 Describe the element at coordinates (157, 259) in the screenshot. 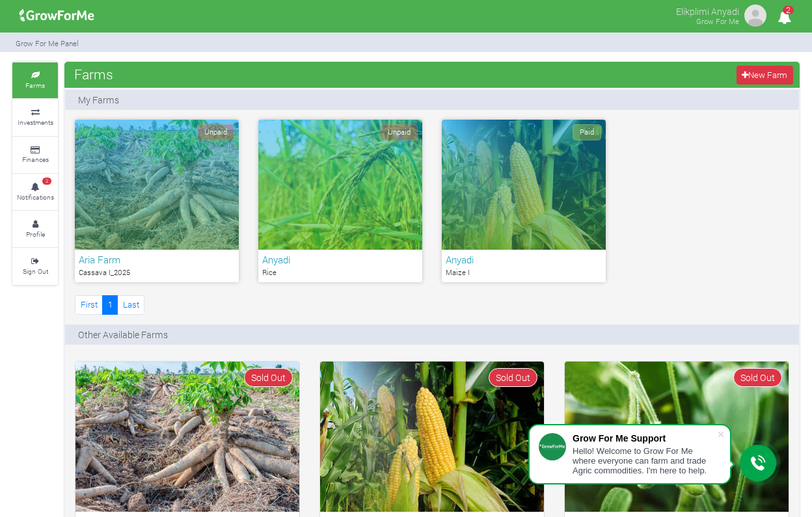

I see `h6: Aria Farm` at that location.